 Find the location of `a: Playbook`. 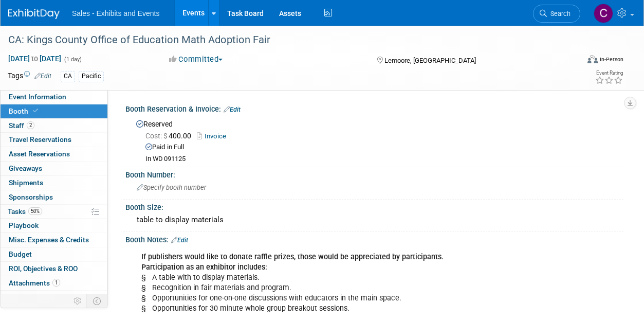

a: Playbook is located at coordinates (54, 226).